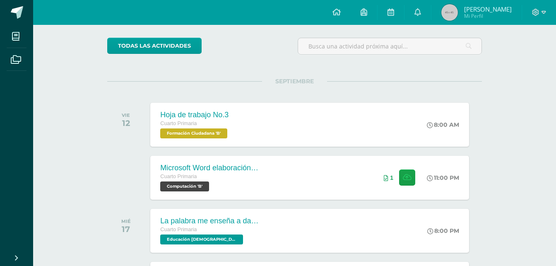 The width and height of the screenshot is (556, 266). I want to click on input: Busca una actividad próxima aquí..., so click(390, 46).